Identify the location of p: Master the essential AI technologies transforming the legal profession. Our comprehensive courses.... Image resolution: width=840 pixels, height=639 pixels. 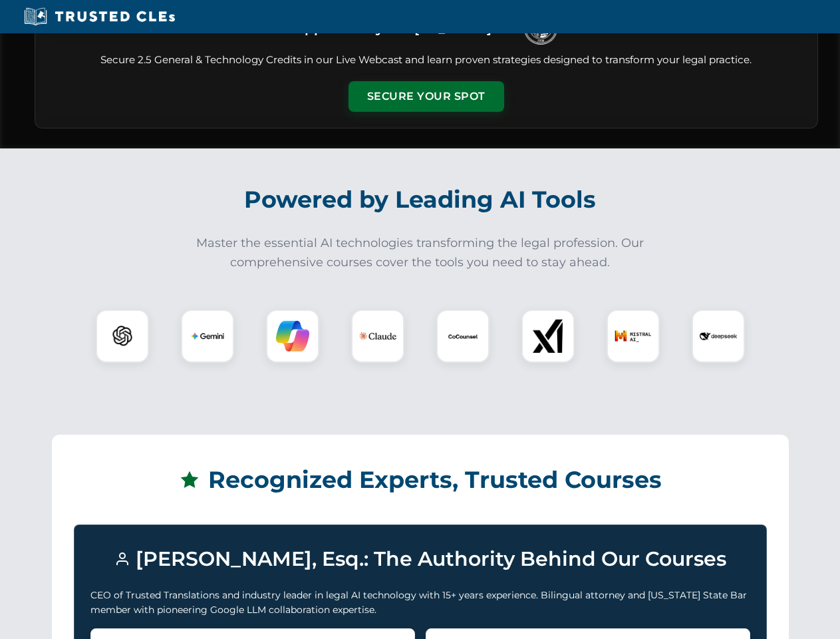
(421, 253).